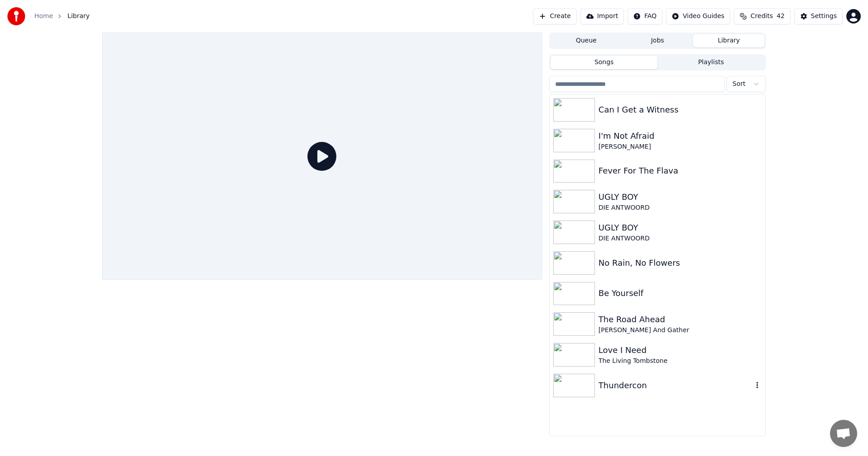 The width and height of the screenshot is (868, 456). I want to click on button: Credits42, so click(762, 16).